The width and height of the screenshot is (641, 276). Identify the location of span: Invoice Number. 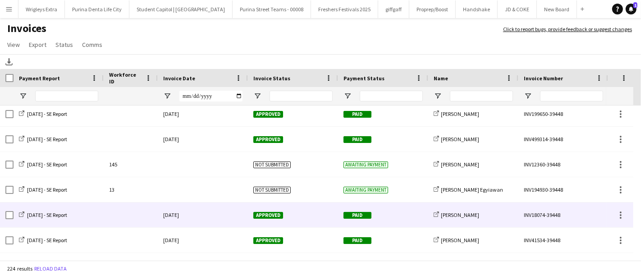
(543, 78).